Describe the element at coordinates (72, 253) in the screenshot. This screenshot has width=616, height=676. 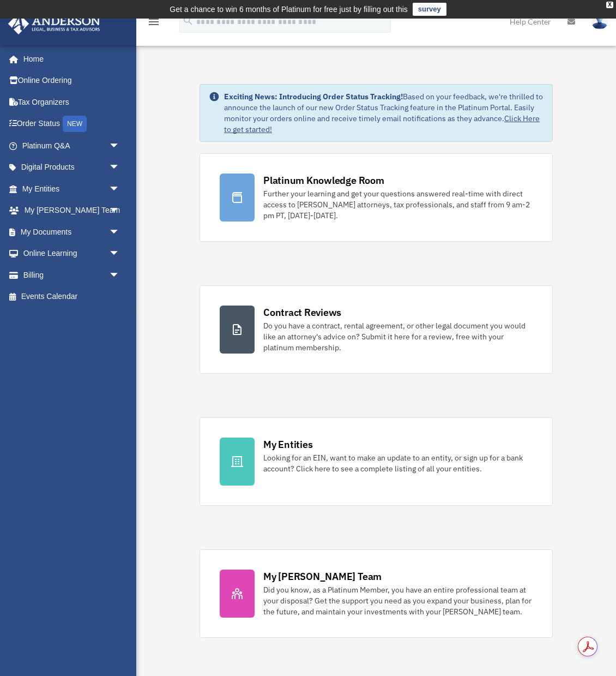
I see `a: Online Learningarrow_drop_down` at that location.